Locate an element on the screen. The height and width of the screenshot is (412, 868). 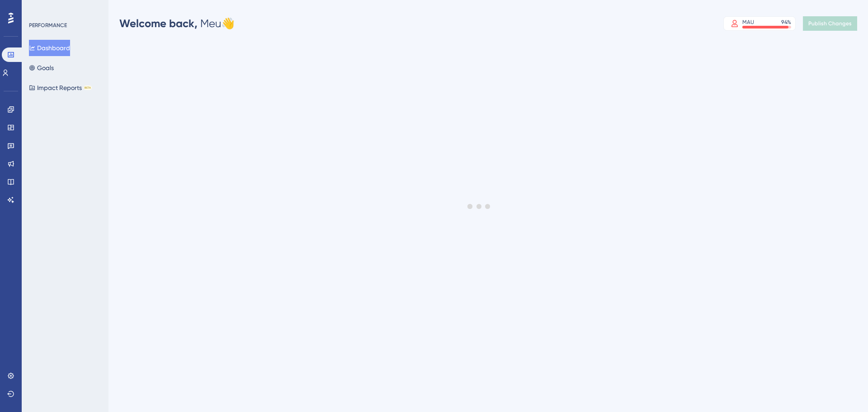
div: PERFORMANCE is located at coordinates (48, 25).